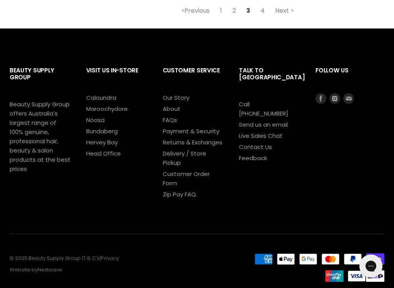 The width and height of the screenshot is (394, 288). What do you see at coordinates (253, 158) in the screenshot?
I see `a: Feedback` at bounding box center [253, 158].